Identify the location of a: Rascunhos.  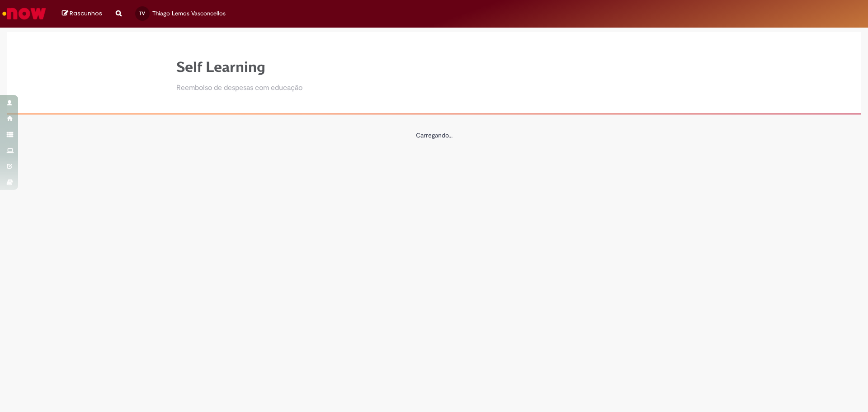
(82, 13).